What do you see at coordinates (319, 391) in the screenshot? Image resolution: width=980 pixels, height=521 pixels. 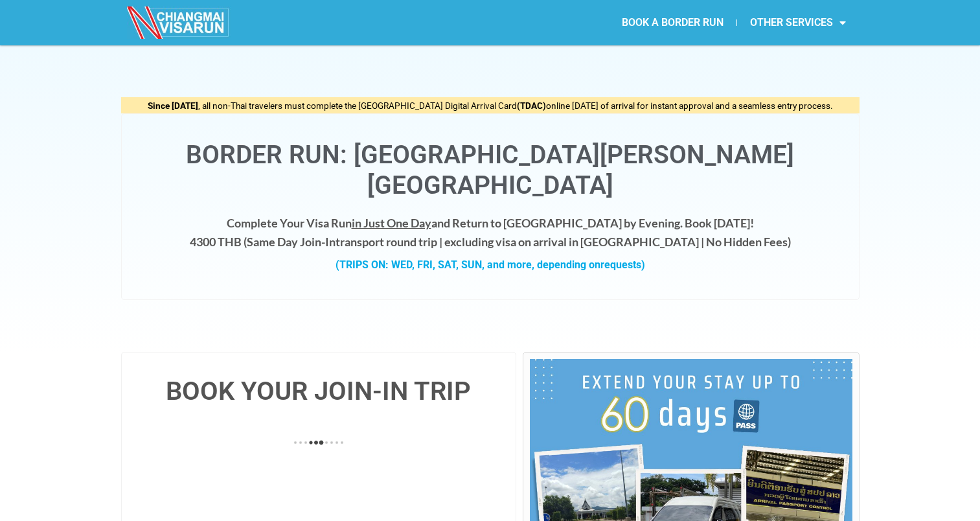 I see `h4: BOOK YOUR JOIN-IN TRIP` at bounding box center [319, 391].